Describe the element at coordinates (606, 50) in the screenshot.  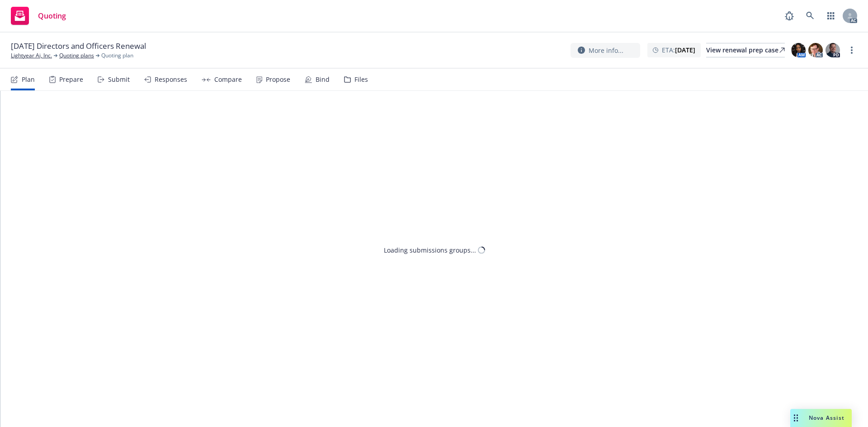
I see `span: More info...` at that location.